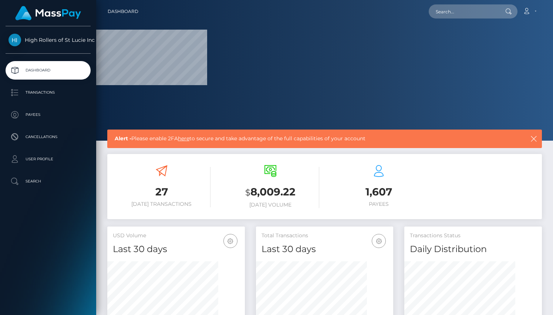 This screenshot has width=553, height=315. What do you see at coordinates (176, 235) in the screenshot?
I see `h5: USD Volume` at bounding box center [176, 235].